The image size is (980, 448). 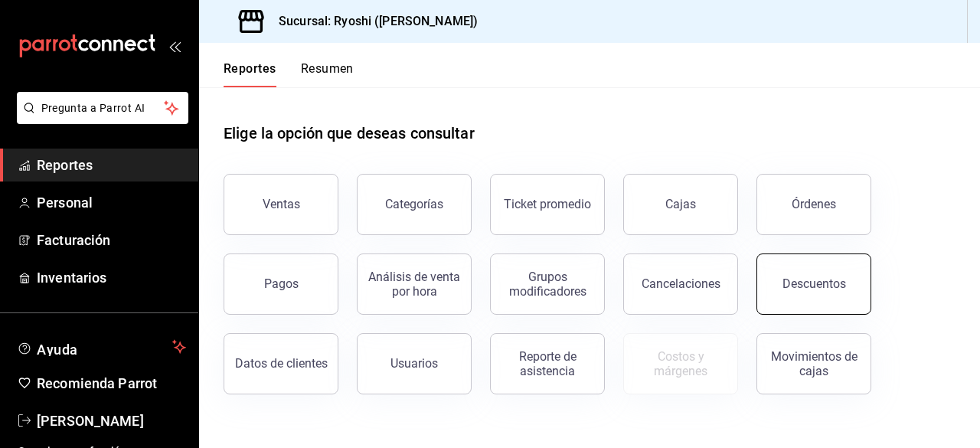 I want to click on button: Movimientos de cajas, so click(x=814, y=364).